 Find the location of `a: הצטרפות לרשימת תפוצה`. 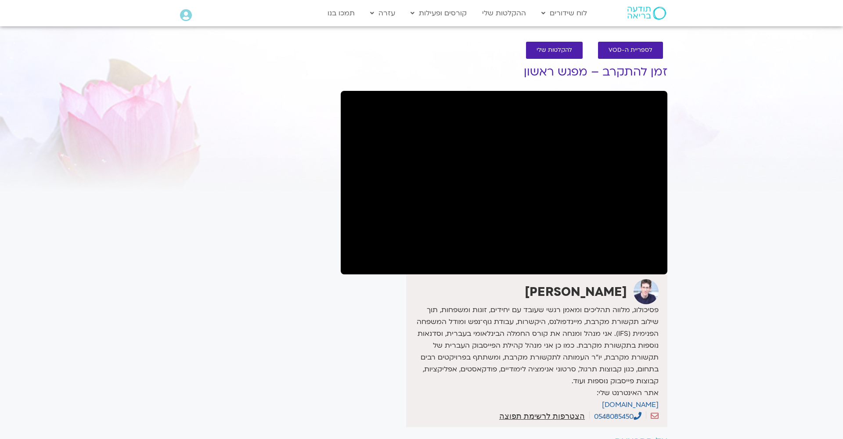

a: הצטרפות לרשימת תפוצה is located at coordinates (542, 416).